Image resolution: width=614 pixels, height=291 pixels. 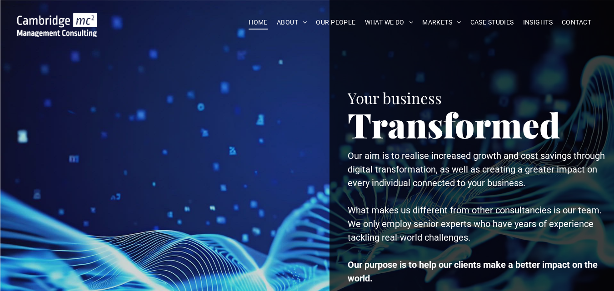 I want to click on a: OUR PEOPLE, so click(x=336, y=22).